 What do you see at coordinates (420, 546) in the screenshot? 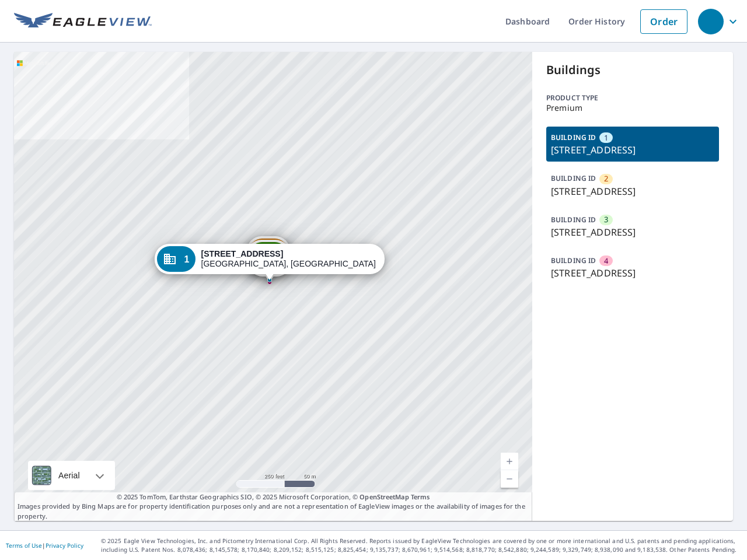
I see `p: © 2025 Eagle View Technologies, Inc. and Pictometry International Corp. All Rights Reserved. Repo...` at bounding box center [420, 546].